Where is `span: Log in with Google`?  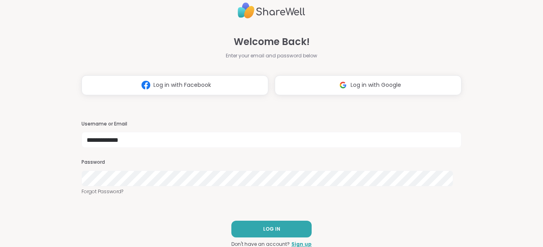
span: Log in with Google is located at coordinates (376, 85).